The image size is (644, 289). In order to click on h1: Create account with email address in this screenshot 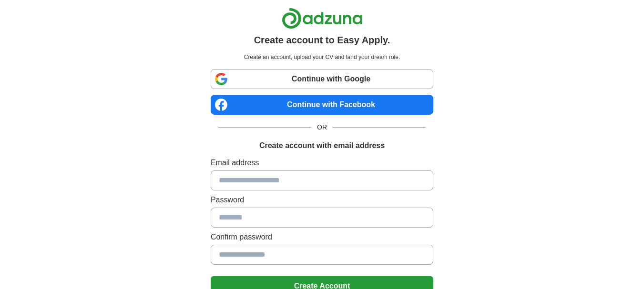, I will do `click(321, 145)`.